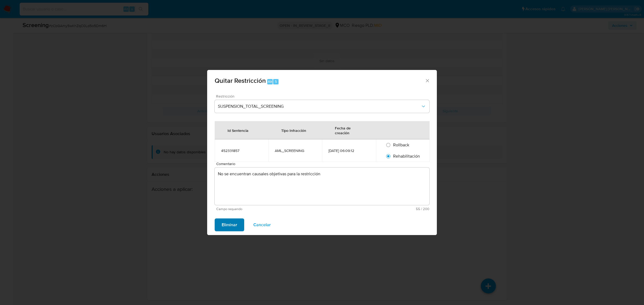 This screenshot has width=644, height=305. Describe the element at coordinates (262, 225) in the screenshot. I see `span: Cancelar` at that location.